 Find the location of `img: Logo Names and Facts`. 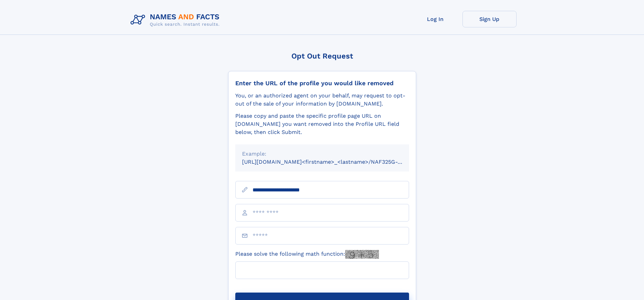

img: Logo Names and Facts is located at coordinates (176, 20).